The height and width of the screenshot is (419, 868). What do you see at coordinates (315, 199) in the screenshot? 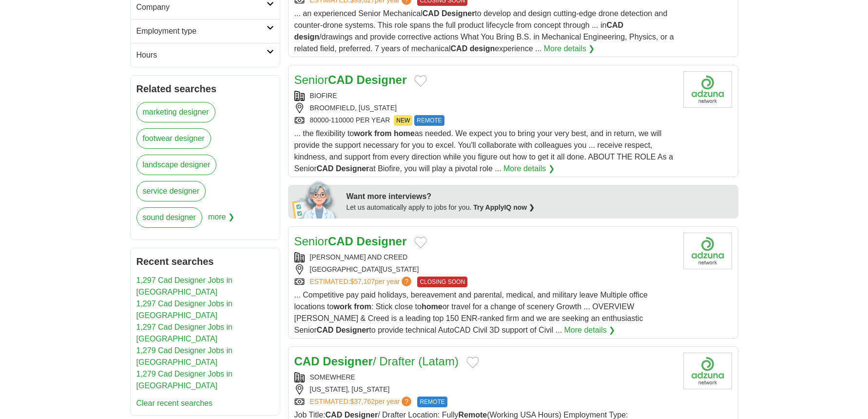
I see `img: apply-iq-scientist.png` at bounding box center [315, 199].